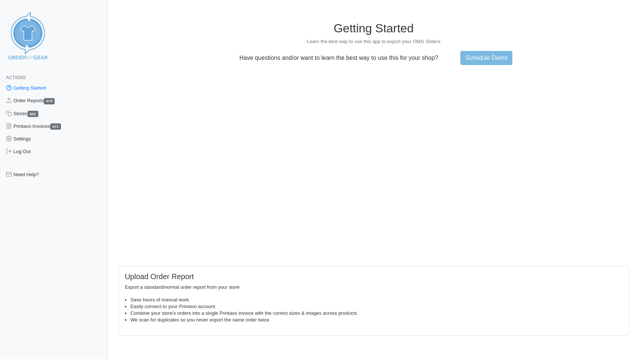 This screenshot has width=644, height=359. What do you see at coordinates (374, 288) in the screenshot?
I see `p: Export a standard/normal order report from your store` at bounding box center [374, 288].